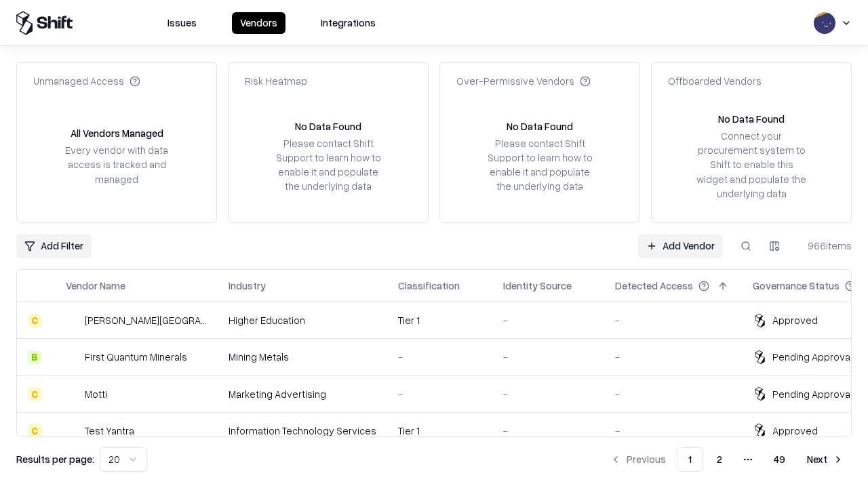 The image size is (868, 488). What do you see at coordinates (109, 431) in the screenshot?
I see `div: Test Yantra` at bounding box center [109, 431].